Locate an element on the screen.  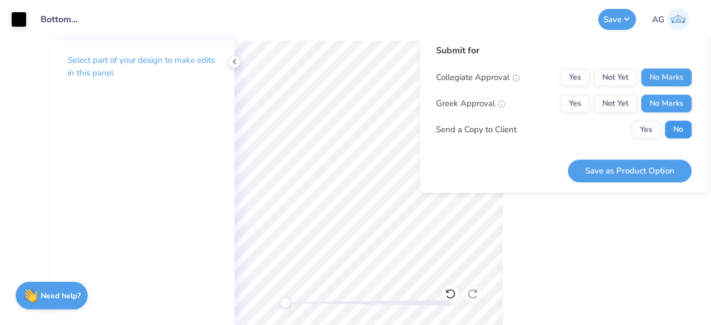
input: Untitled Design is located at coordinates (59, 19).